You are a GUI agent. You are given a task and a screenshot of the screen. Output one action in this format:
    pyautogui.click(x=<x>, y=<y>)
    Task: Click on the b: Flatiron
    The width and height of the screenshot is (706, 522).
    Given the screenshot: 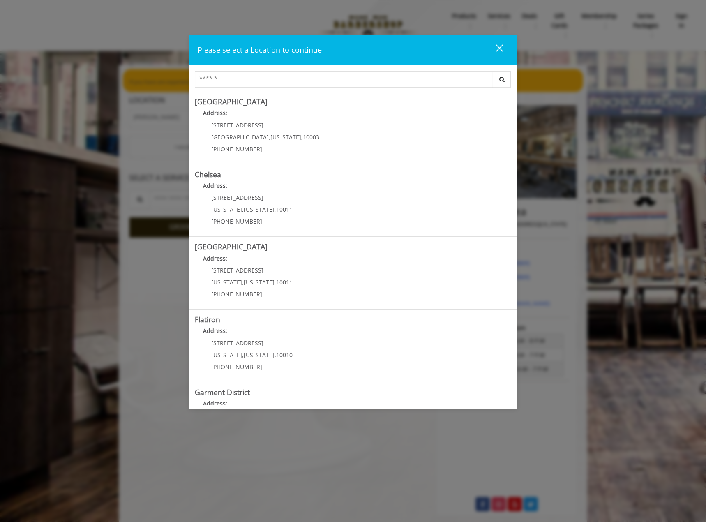 What is the action you would take?
    pyautogui.click(x=208, y=319)
    